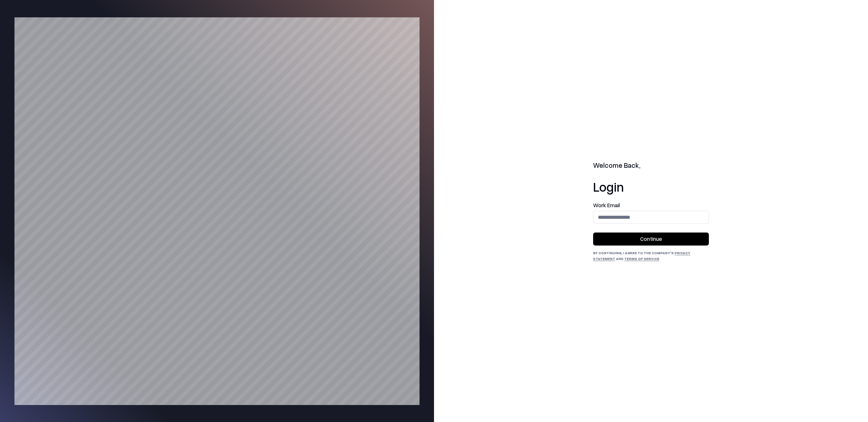 Image resolution: width=868 pixels, height=422 pixels. I want to click on label: Work Email, so click(651, 205).